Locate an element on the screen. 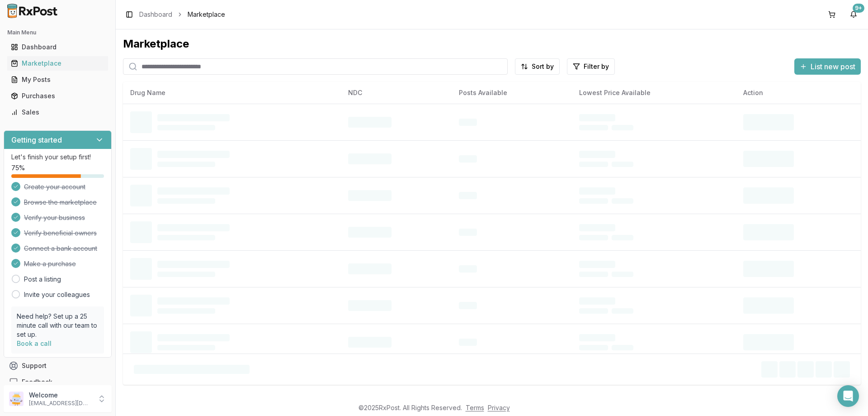  button: 9+ is located at coordinates (853, 15).